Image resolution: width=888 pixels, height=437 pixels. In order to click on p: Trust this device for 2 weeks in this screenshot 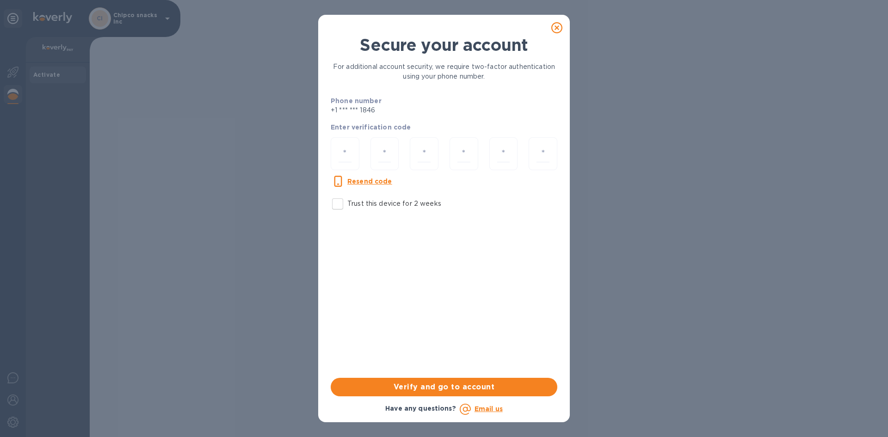, I will do `click(394, 203)`.